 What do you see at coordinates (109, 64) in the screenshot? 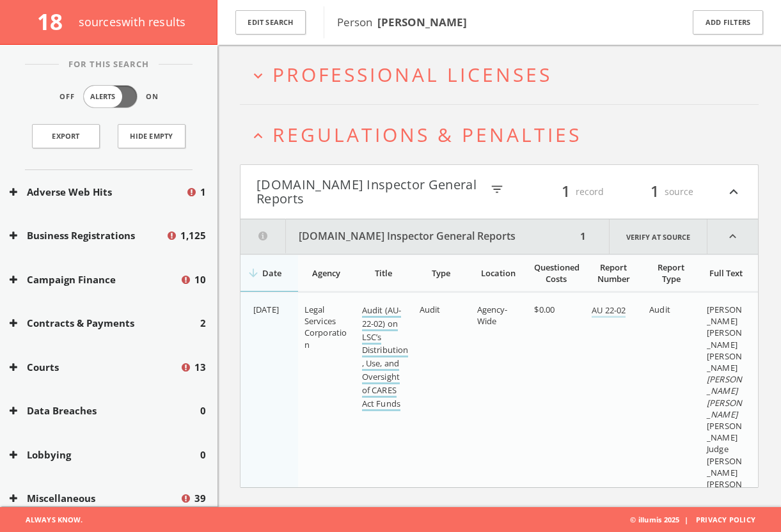
I see `span: For This Search` at bounding box center [109, 64].